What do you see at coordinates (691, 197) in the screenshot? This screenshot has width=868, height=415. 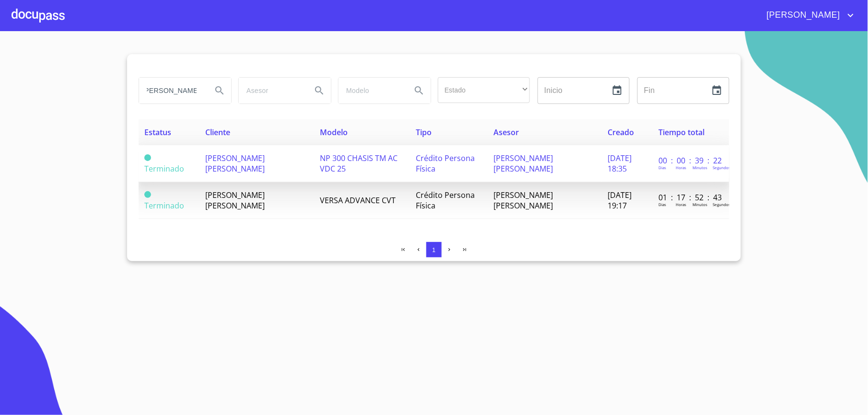 I see `p: 01 : 17 : 52 : 43` at bounding box center [691, 197].